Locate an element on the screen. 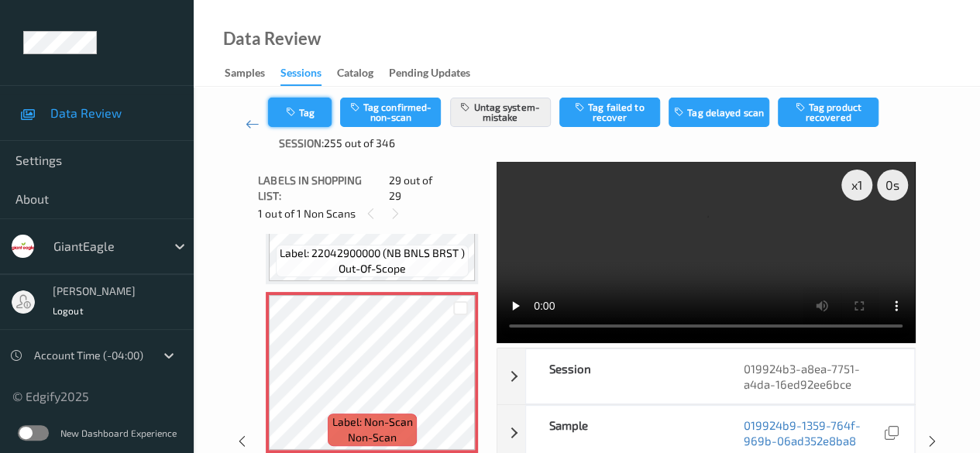  span: Labels in shopping list: is located at coordinates (320, 188).